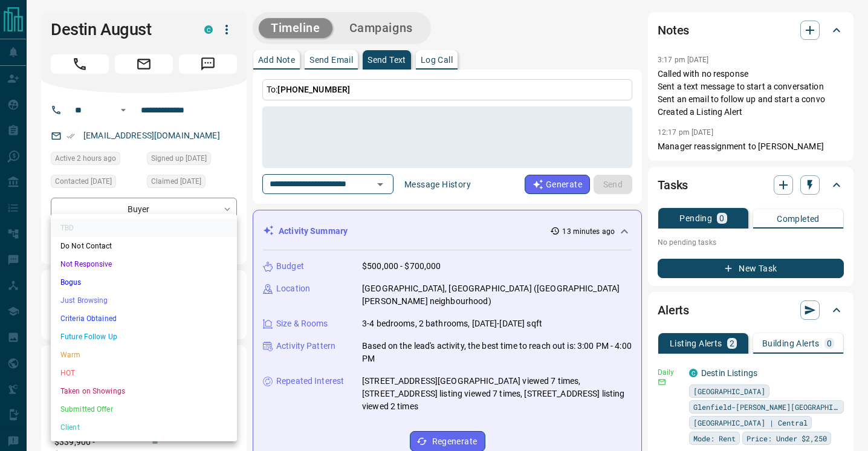 This screenshot has width=868, height=451. What do you see at coordinates (144, 264) in the screenshot?
I see `li: Not Responsive` at bounding box center [144, 264].